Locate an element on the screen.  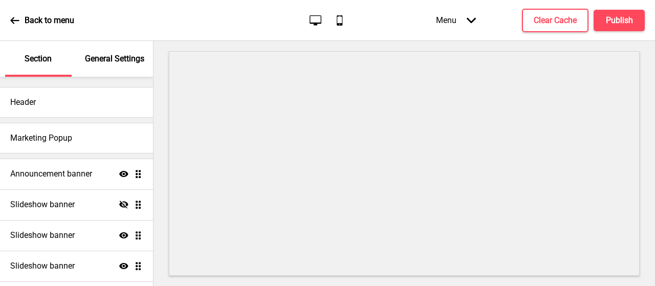
a: Back to menu is located at coordinates (42, 20).